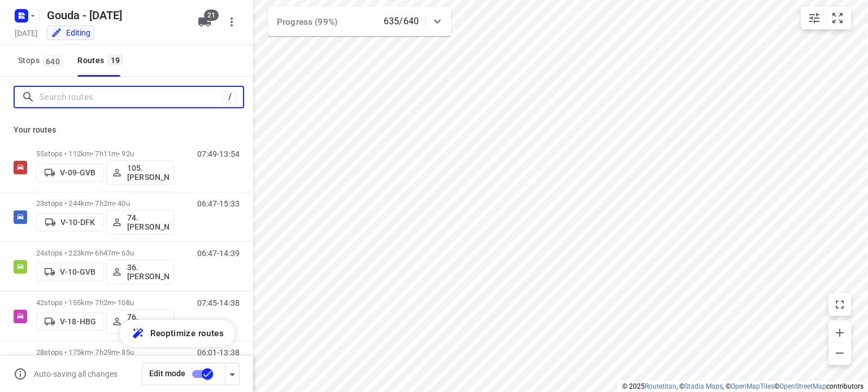  I want to click on p: 07:45-14:38, so click(218, 303).